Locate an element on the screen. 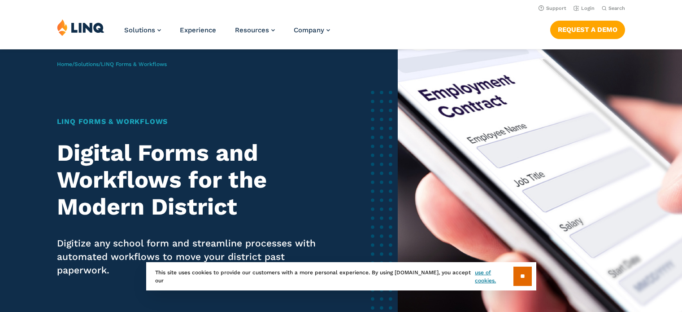 The image size is (682, 312). span: Solutions is located at coordinates (139, 30).